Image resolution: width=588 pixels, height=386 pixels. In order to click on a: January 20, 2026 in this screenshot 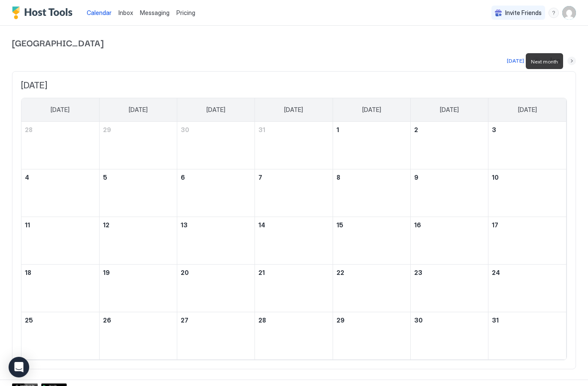, I will do `click(216, 273)`.